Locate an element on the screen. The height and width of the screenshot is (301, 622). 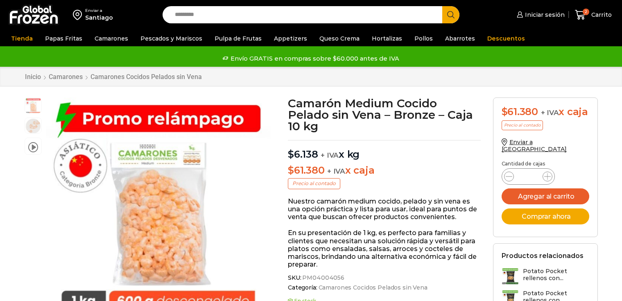
a: Pulpa de Frutas is located at coordinates (238, 39).